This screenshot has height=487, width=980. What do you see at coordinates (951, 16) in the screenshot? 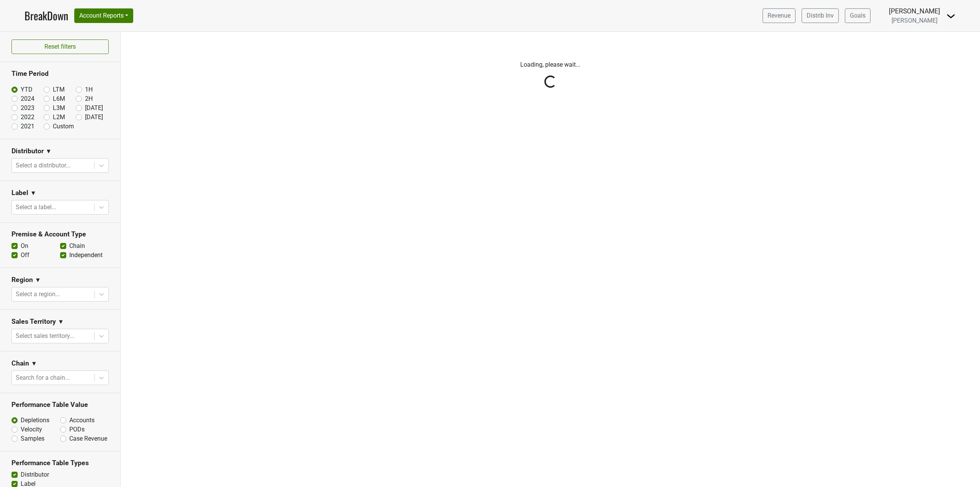
I see `img: Dropdown Menu` at bounding box center [951, 16].